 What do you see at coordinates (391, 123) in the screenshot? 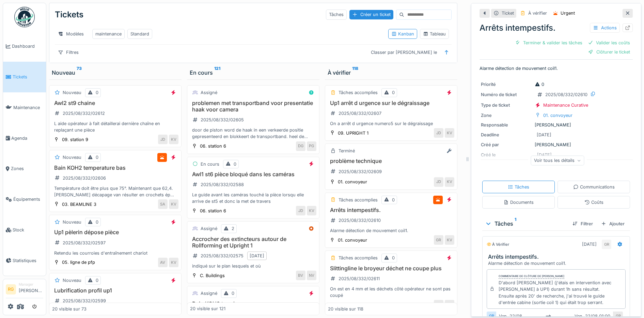
I see `div: On a arrêt d urgence numero5 sur le dégraissage` at bounding box center [391, 123].